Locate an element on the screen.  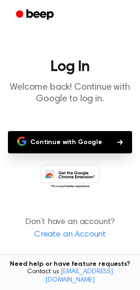
a: Beep is located at coordinates (35, 15).